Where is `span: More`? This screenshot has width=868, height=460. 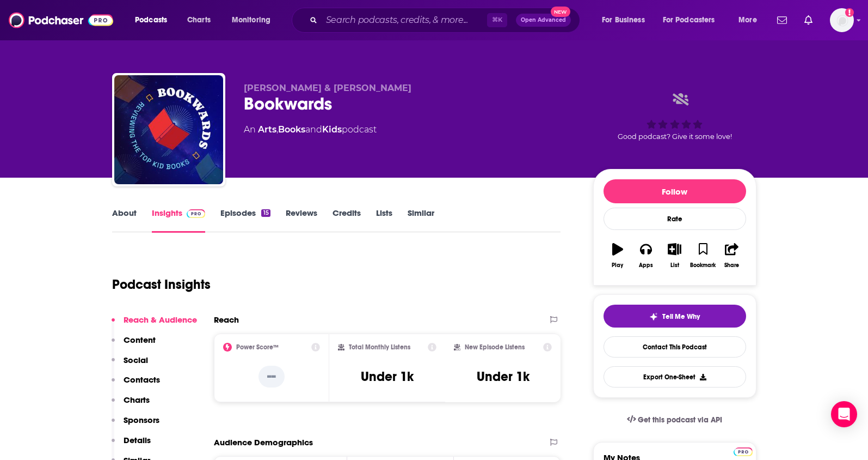
span: More is located at coordinates (748, 20).